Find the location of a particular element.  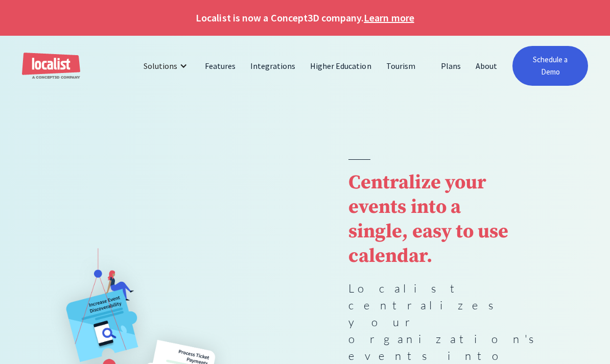

a: Integrations is located at coordinates (273, 66).